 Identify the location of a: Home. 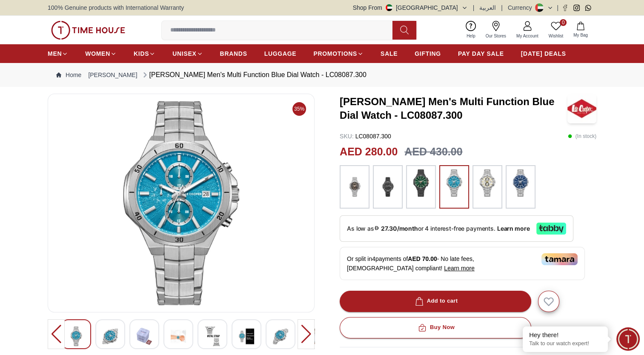
(69, 75).